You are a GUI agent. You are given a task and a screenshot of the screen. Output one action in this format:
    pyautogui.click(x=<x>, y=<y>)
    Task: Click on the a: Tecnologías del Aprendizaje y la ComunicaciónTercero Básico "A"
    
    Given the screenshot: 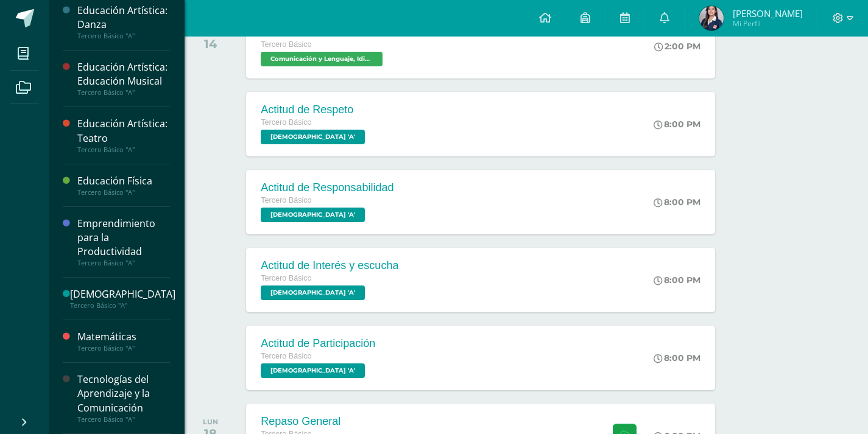 What is the action you would take?
    pyautogui.click(x=123, y=398)
    